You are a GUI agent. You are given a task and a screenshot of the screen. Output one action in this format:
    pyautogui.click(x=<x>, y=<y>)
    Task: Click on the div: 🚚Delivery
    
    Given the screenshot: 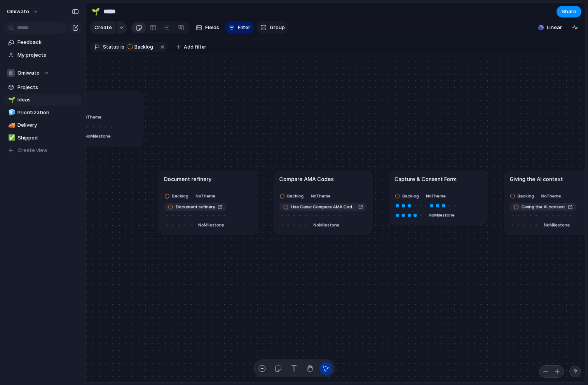 What is the action you would take?
    pyautogui.click(x=43, y=125)
    